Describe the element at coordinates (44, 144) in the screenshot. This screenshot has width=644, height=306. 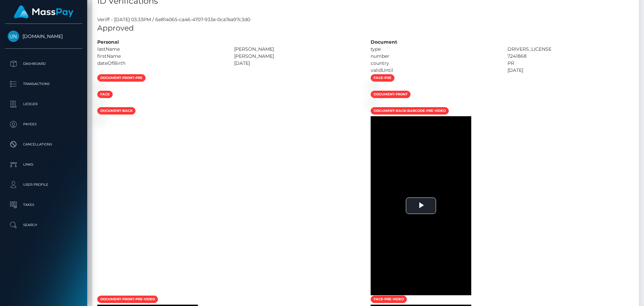
I see `a: Cancellations` at that location.